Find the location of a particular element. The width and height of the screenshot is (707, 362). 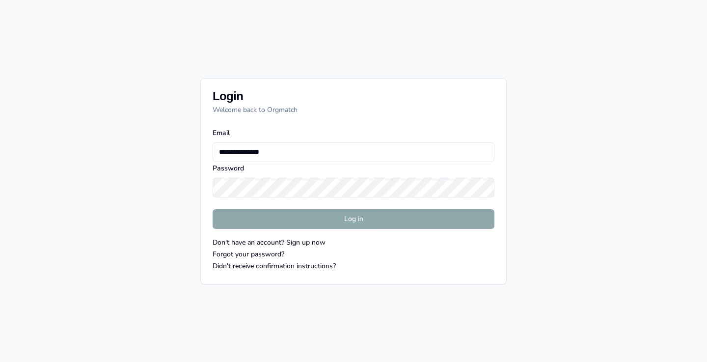

label: Email is located at coordinates (221, 133).